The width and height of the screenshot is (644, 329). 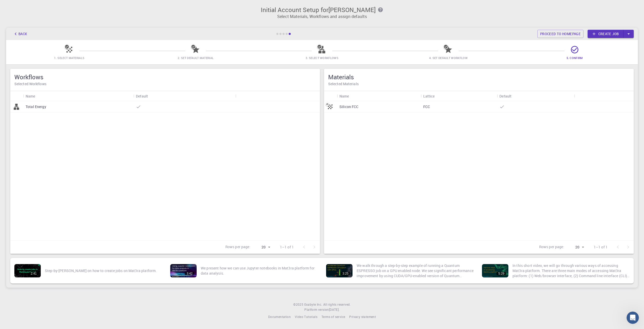 What do you see at coordinates (556, 271) in the screenshot?
I see `a: 5:29In this short video, we will go through various ways of accessing Mat3ra platform. There are ...` at bounding box center [556, 271].